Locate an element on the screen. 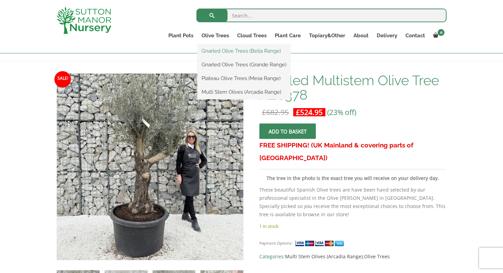 Image resolution: width=503 pixels, height=273 pixels. a: Topiary&Other is located at coordinates (327, 36).